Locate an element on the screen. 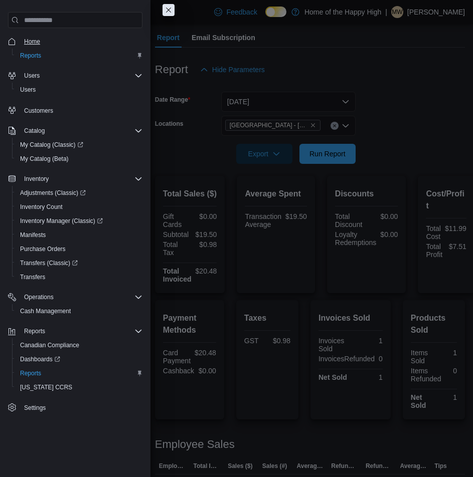  button: Transfers is located at coordinates (79, 277).